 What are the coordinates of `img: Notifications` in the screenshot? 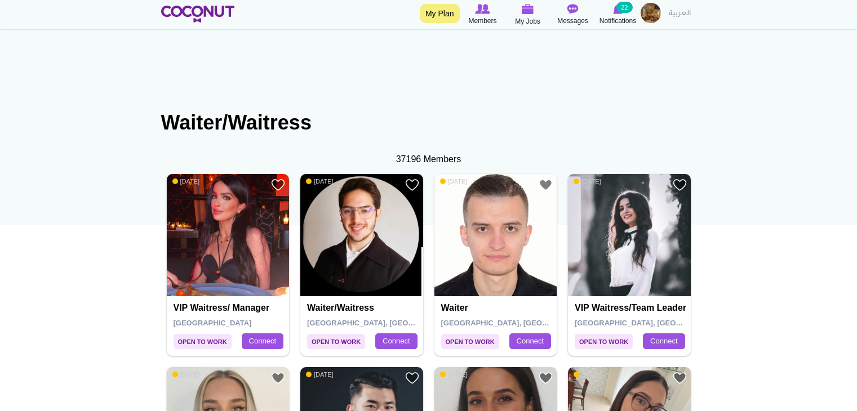 It's located at (617, 9).